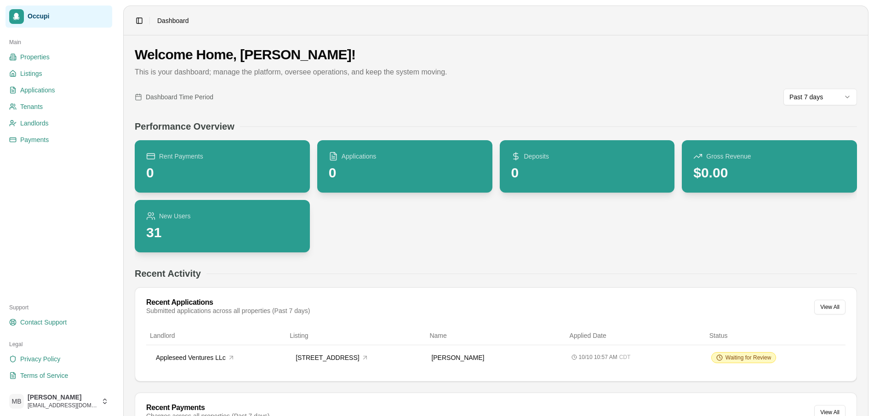 The height and width of the screenshot is (416, 874). Describe the element at coordinates (179, 97) in the screenshot. I see `span: Dashboard Time Period` at that location.